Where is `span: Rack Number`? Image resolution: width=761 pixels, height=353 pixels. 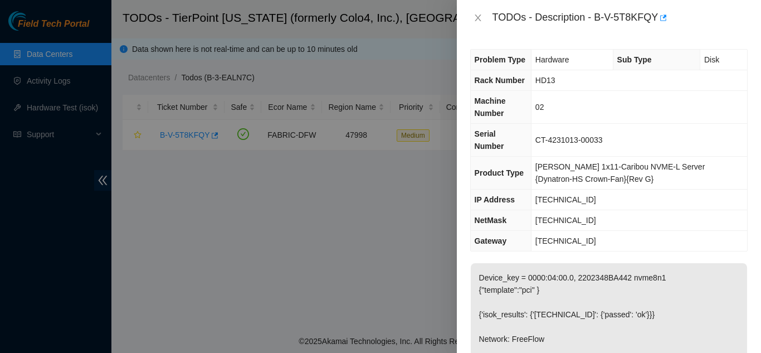
span: Rack Number is located at coordinates (500, 80).